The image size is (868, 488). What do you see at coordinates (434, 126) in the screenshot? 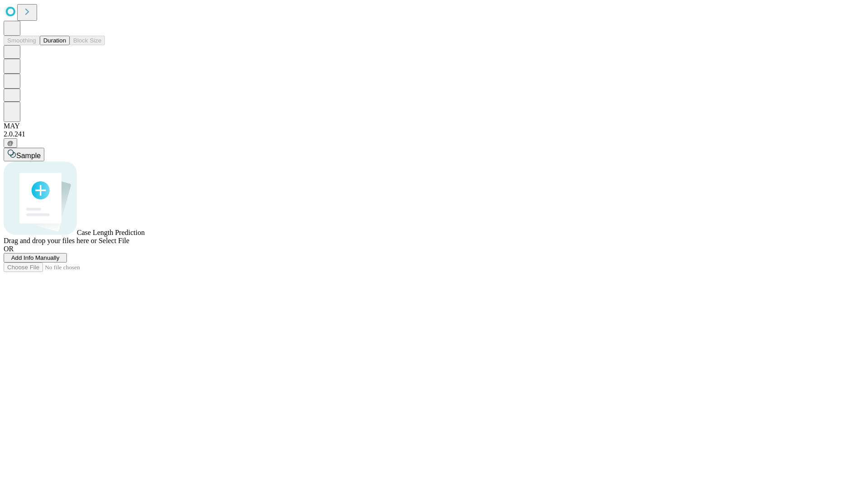
I see `div: MAY` at bounding box center [434, 126].